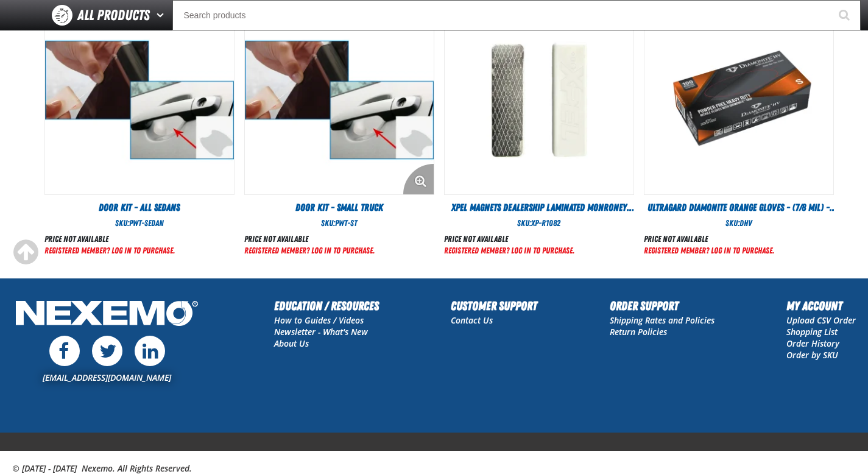 Image resolution: width=868 pixels, height=474 pixels. I want to click on a: Newsletter - What's New, so click(321, 331).